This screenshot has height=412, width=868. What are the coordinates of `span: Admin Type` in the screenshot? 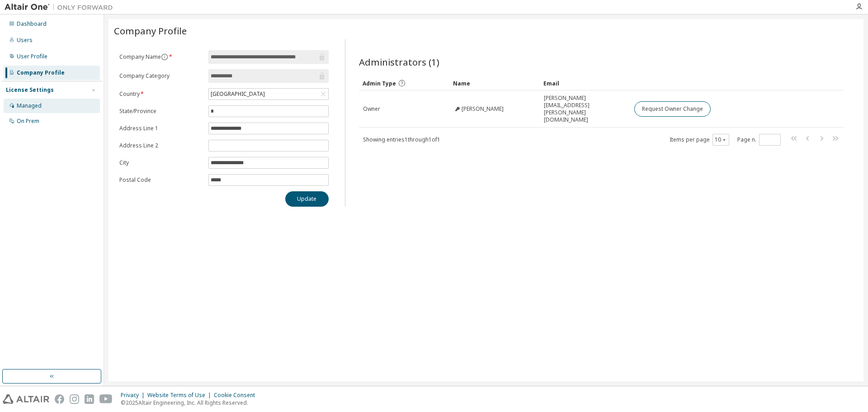 It's located at (379, 83).